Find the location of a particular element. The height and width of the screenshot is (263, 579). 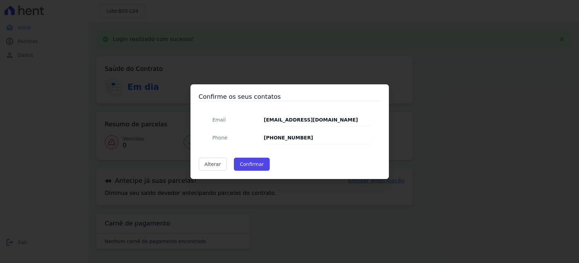

span: translation missing: pt-BR.public.contracts.modal.confirmation.phone is located at coordinates (220, 138).